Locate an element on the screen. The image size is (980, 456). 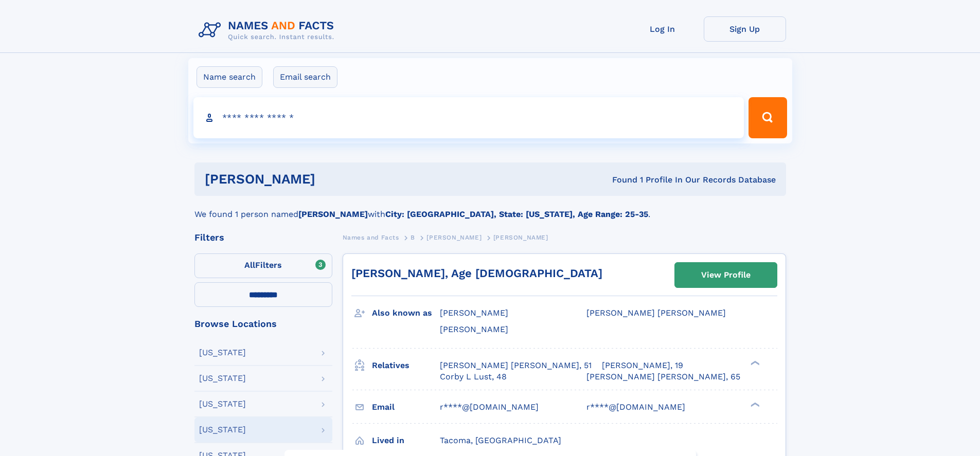
label: Filters is located at coordinates (263, 266).